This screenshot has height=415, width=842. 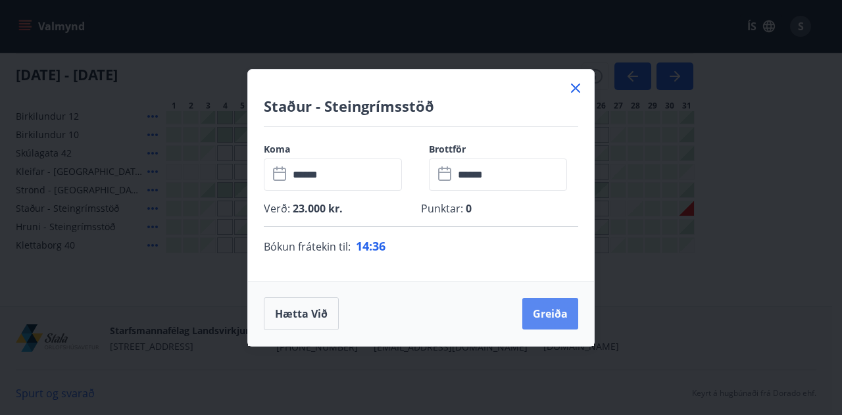 I want to click on span: 0, so click(x=467, y=209).